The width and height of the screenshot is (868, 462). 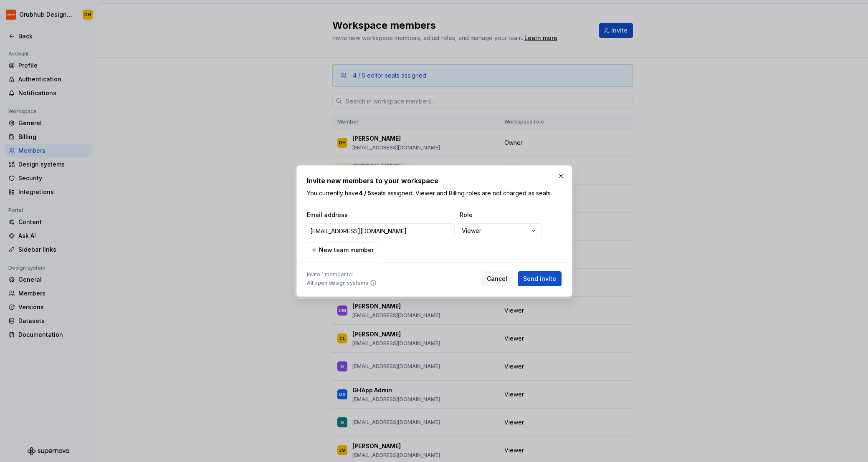 What do you see at coordinates (540, 279) in the screenshot?
I see `button: Send invite` at bounding box center [540, 279].